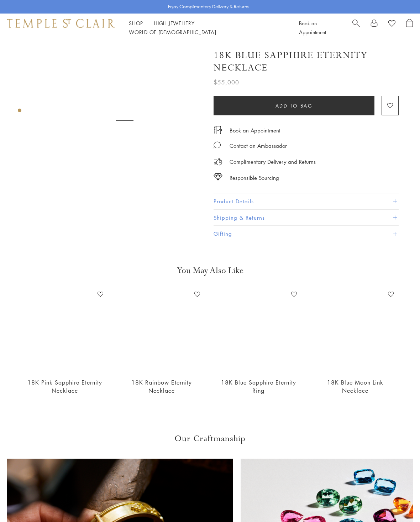 The image size is (420, 522). Describe the element at coordinates (307, 201) in the screenshot. I see `button: Product Details` at that location.